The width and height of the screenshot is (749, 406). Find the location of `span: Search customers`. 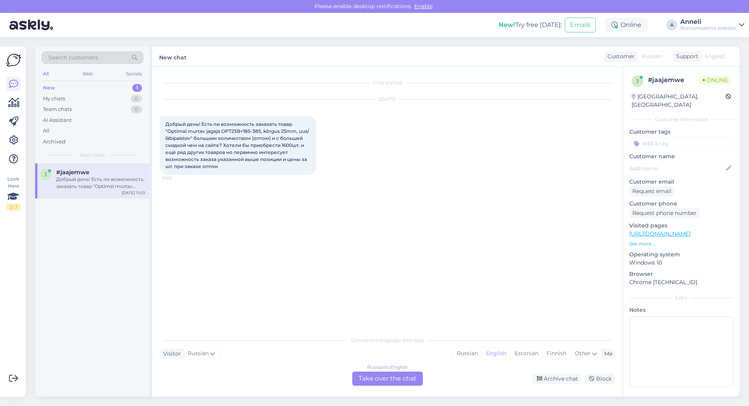

span: Search customers is located at coordinates (73, 57).